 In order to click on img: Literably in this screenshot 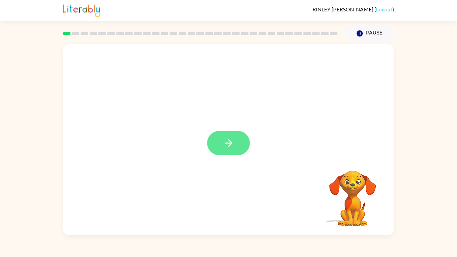, I will do `click(81, 10)`.